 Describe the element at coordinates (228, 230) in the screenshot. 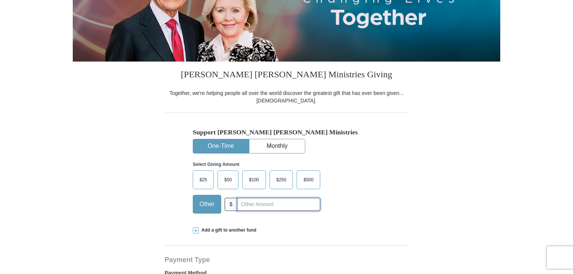

I see `span: Add a gift to another fund` at that location.